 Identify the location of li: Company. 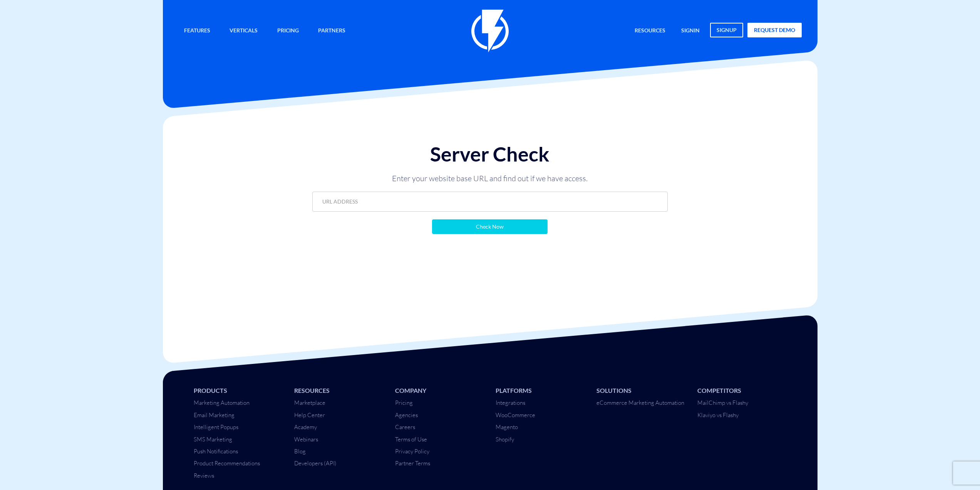
(440, 391).